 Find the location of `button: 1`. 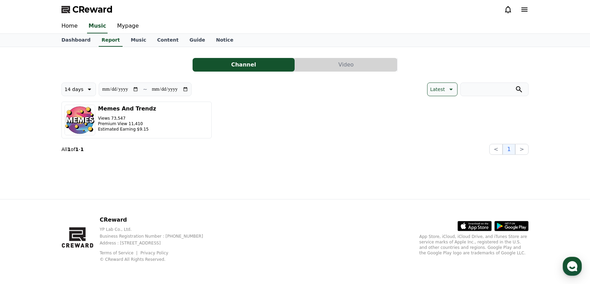

button: 1 is located at coordinates (508, 149).